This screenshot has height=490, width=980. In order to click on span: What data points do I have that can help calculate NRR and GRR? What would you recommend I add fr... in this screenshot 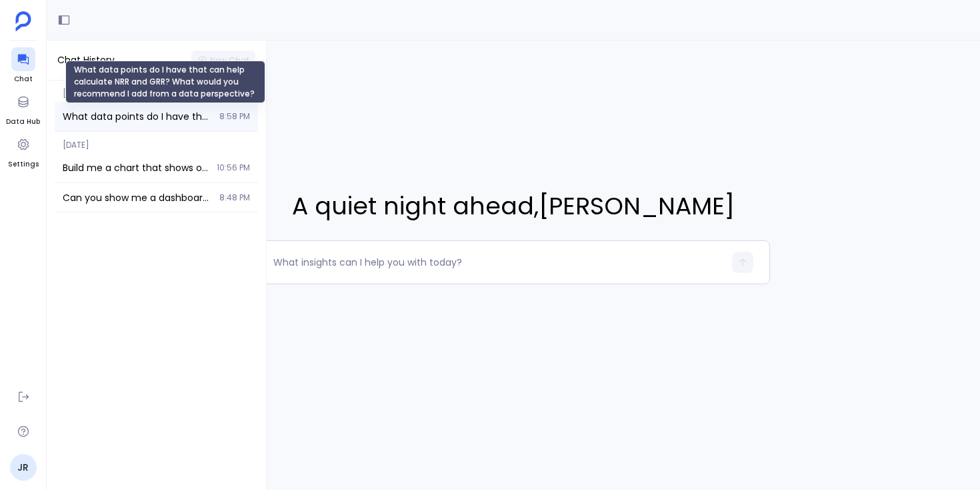, I will do `click(137, 116)`.